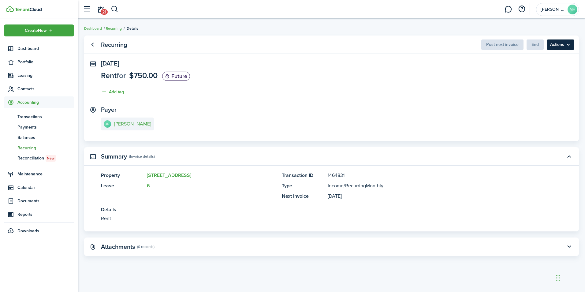  I want to click on span: Contacts, so click(46, 89).